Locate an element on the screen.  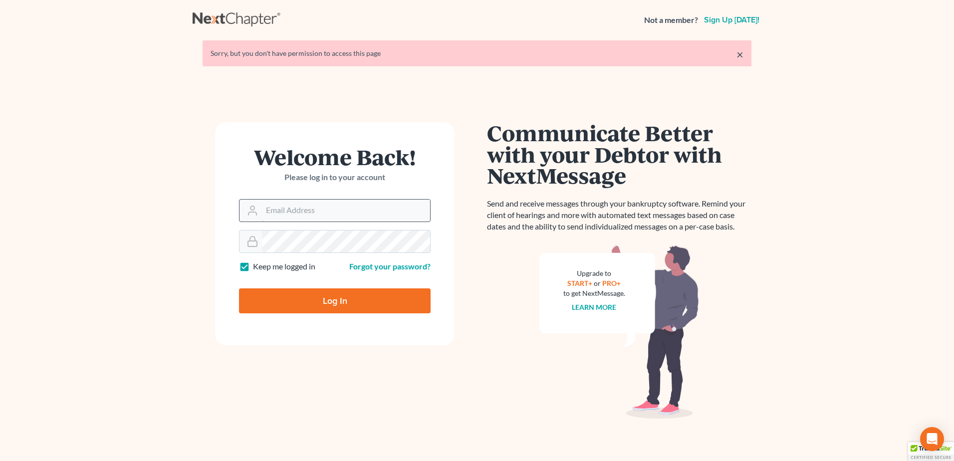
input: Log In is located at coordinates (335, 301).